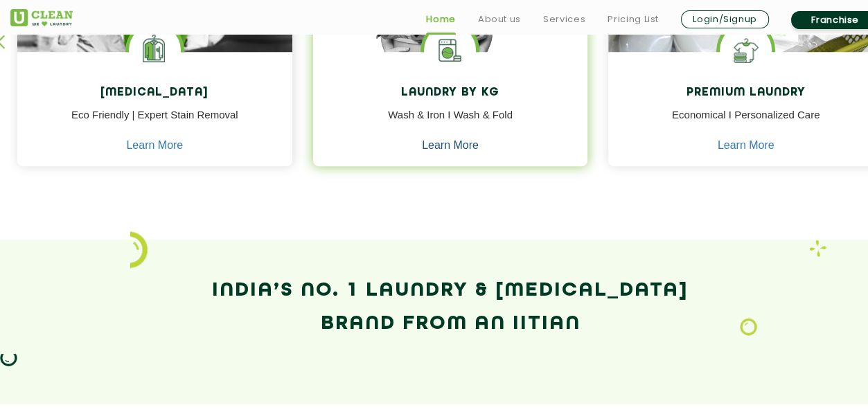 The height and width of the screenshot is (412, 868). Describe the element at coordinates (818, 248) in the screenshot. I see `img: Laundry wash and iron` at that location.